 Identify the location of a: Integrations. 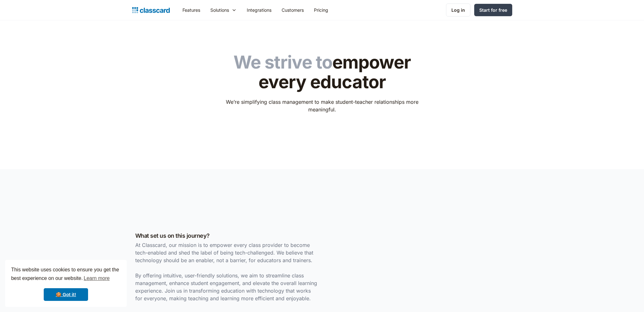
(259, 10).